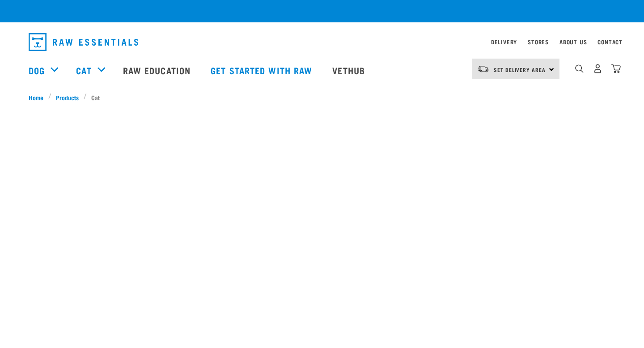 This screenshot has height=348, width=644. Describe the element at coordinates (616, 68) in the screenshot. I see `img: home-icon@2x.png` at that location.